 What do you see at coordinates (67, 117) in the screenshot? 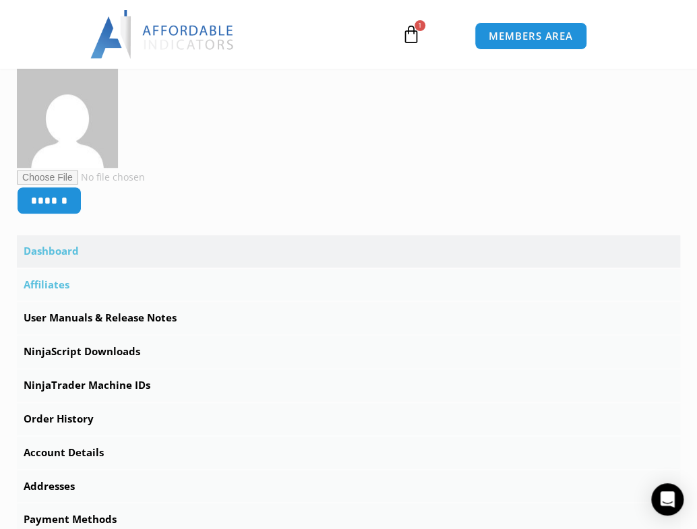
I see `img: 306a39d853fe7ca0a83b64c3a9ab38c2617219f6aea081d20322e8e32295346b` at bounding box center [67, 117].